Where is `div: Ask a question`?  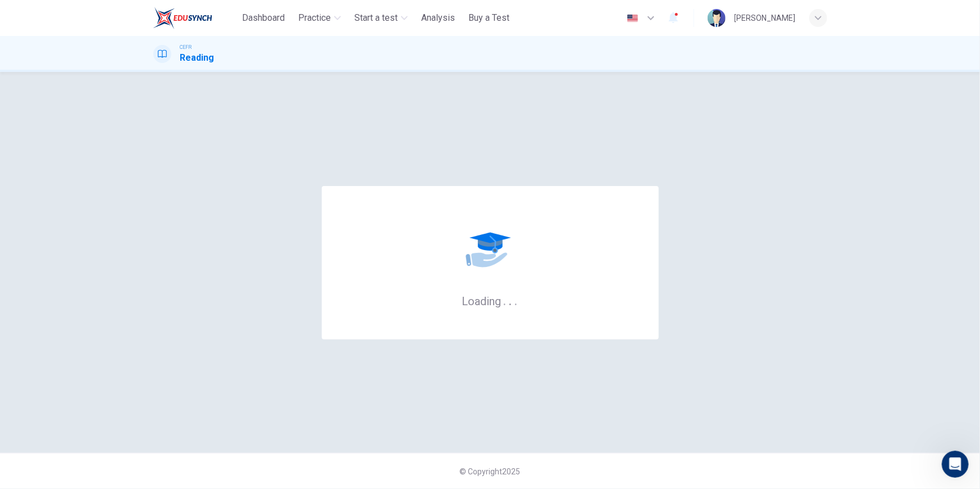 div: Ask a question is located at coordinates (97, 270).